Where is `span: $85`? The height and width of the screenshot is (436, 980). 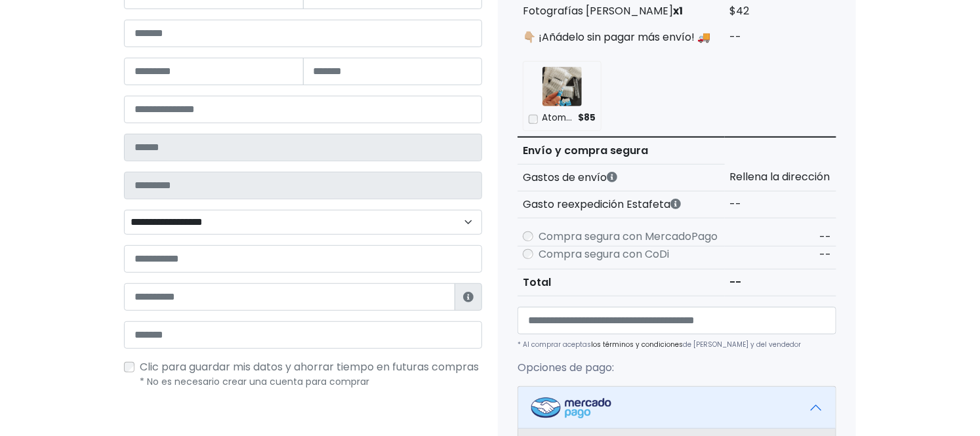
span: $85 is located at coordinates (587, 118).